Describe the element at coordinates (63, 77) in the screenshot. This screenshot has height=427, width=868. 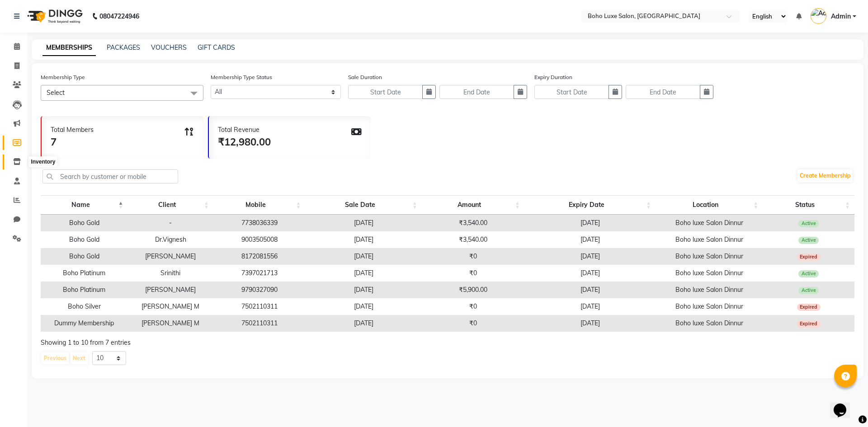
I see `label: Membership Type` at that location.